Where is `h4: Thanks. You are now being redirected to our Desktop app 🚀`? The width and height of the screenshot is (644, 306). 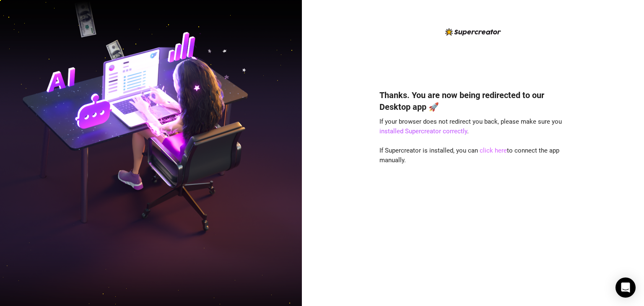
h4: Thanks. You are now being redirected to our Desktop app 🚀 is located at coordinates (473, 101).